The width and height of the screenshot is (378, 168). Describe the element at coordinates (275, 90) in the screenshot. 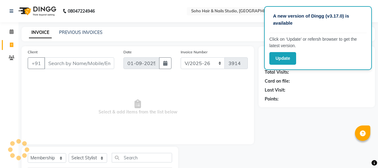

I see `div: Last Visit:` at that location.